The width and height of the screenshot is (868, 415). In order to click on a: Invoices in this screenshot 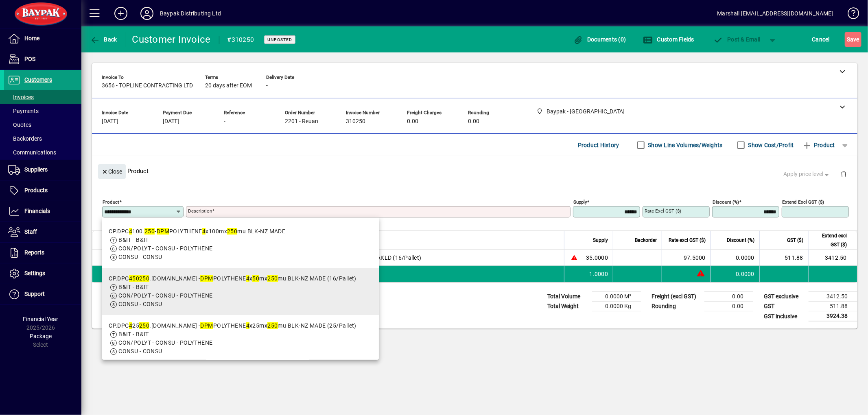, I will do `click(43, 97)`.